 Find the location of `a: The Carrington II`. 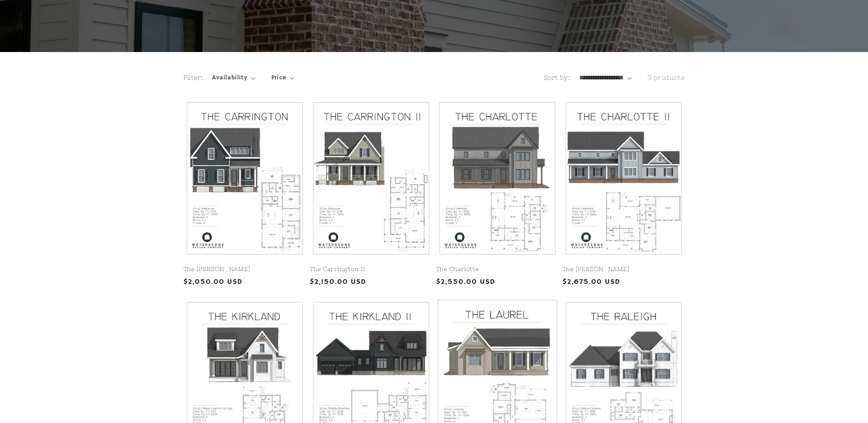

a: The Carrington II is located at coordinates (371, 269).